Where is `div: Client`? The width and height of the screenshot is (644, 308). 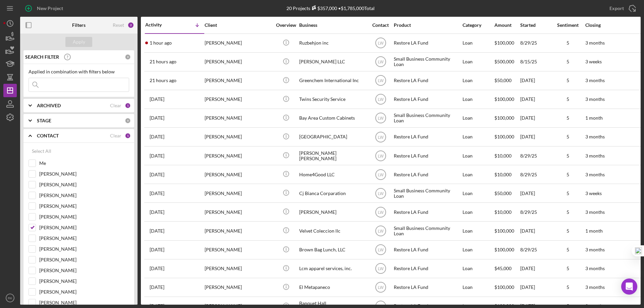 div: Client is located at coordinates (238, 25).